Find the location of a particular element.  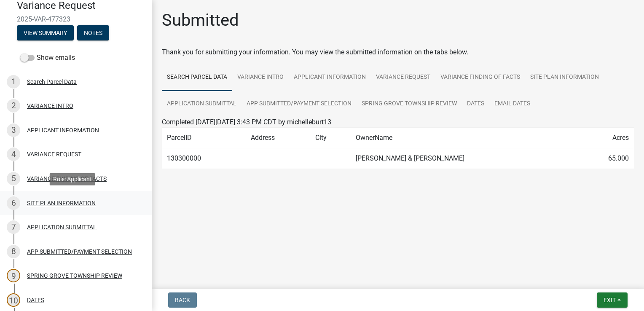

td: Address is located at coordinates (278, 138).